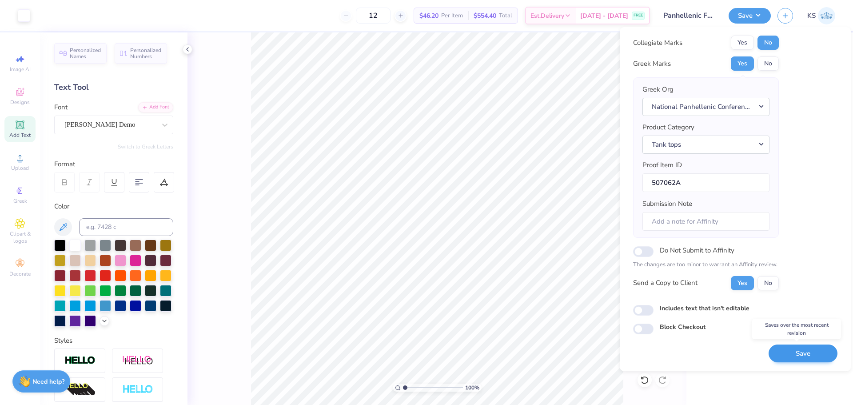 This screenshot has height=405, width=853. What do you see at coordinates (665, 283) in the screenshot?
I see `div: Send a Copy to Client` at bounding box center [665, 283].